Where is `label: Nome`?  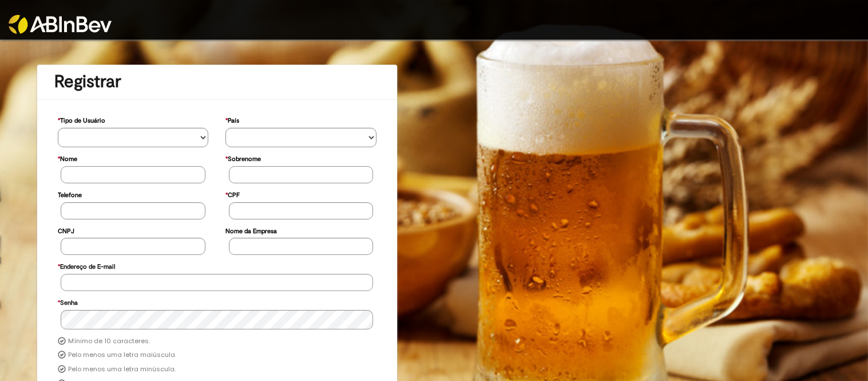 label: Nome is located at coordinates (67, 158).